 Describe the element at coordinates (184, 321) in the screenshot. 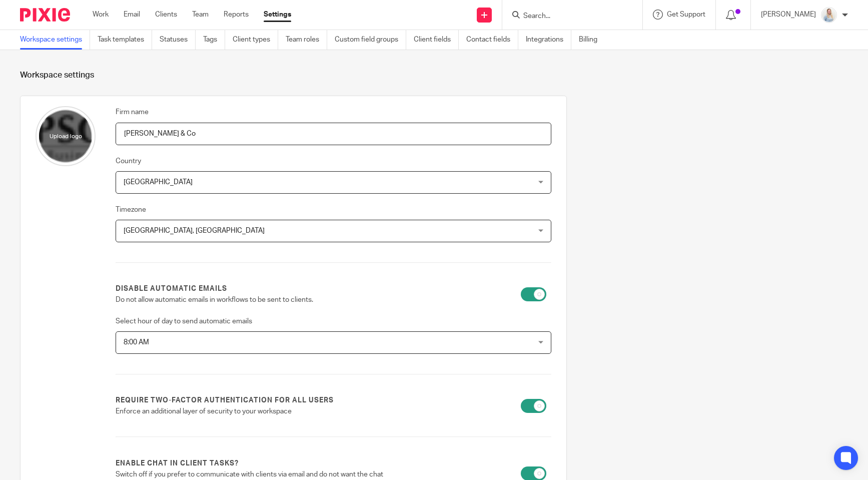

I see `label: Select hour of day to send automatic emails` at that location.